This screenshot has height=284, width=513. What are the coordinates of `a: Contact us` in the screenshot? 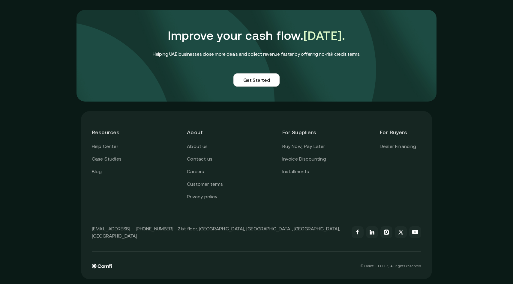 It's located at (200, 159).